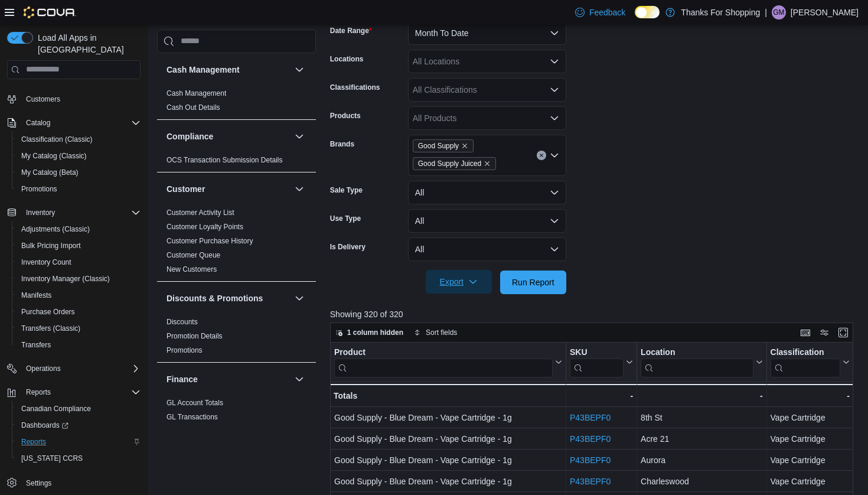 The image size is (868, 495). I want to click on button: Location, so click(701, 362).